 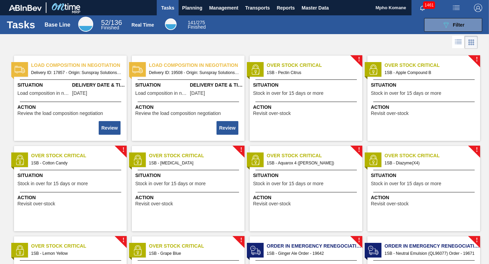 What do you see at coordinates (76, 73) in the screenshot?
I see `span: Delivery ID: 17857 - Origin: Sunspray Solutions - Destination: 1SB` at bounding box center [76, 73].